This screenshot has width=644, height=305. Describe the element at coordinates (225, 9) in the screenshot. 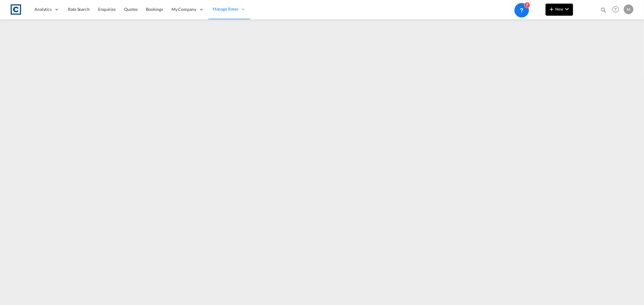

I see `span: Manage Rates` at that location.